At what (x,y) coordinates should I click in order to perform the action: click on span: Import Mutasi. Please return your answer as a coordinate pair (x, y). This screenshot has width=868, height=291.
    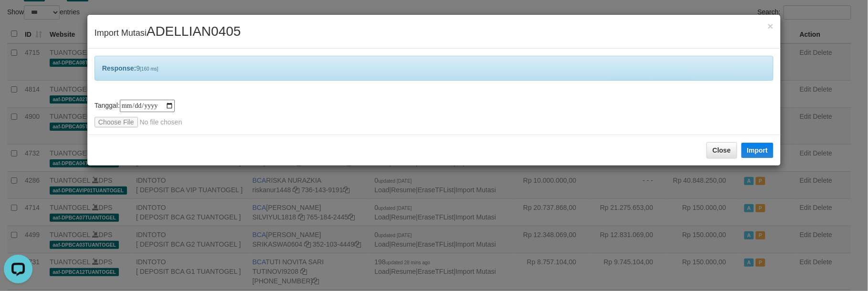
    Looking at the image, I should click on (168, 33).